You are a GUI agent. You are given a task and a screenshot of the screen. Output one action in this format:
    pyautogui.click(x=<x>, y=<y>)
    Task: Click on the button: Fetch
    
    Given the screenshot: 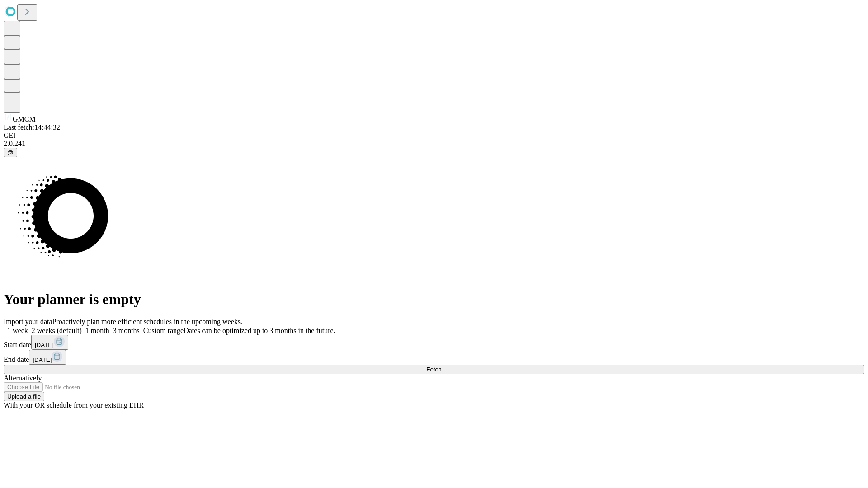 What is the action you would take?
    pyautogui.click(x=434, y=370)
    